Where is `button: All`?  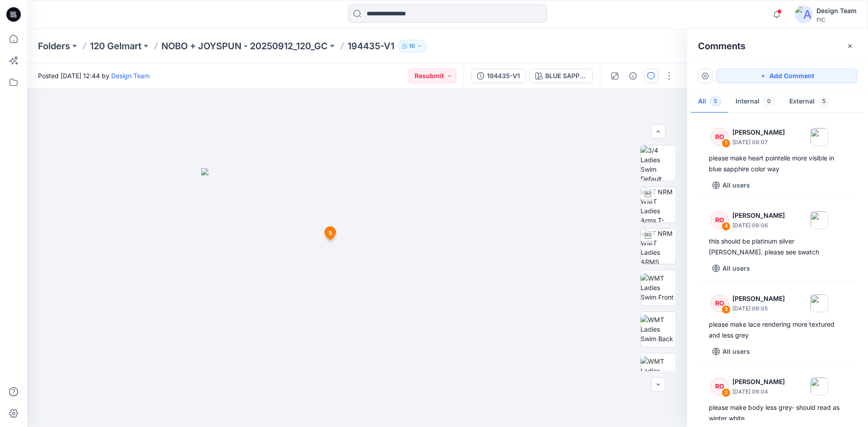
button: All is located at coordinates (709, 101).